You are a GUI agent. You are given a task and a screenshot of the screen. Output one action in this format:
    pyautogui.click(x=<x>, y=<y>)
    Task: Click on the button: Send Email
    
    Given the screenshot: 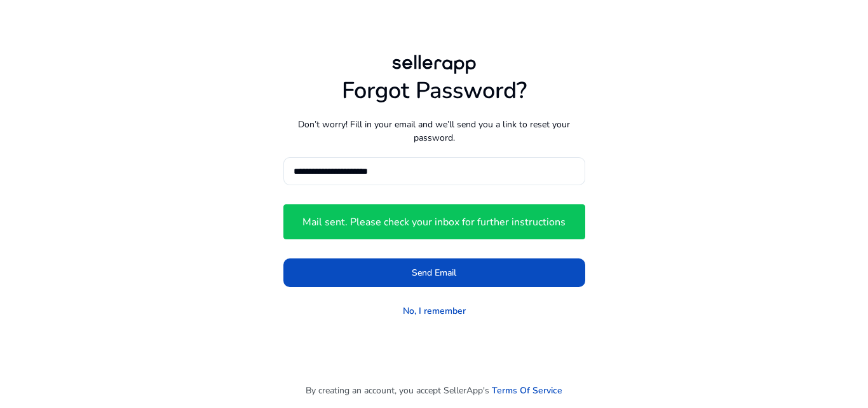 What is the action you would take?
    pyautogui.click(x=434, y=272)
    